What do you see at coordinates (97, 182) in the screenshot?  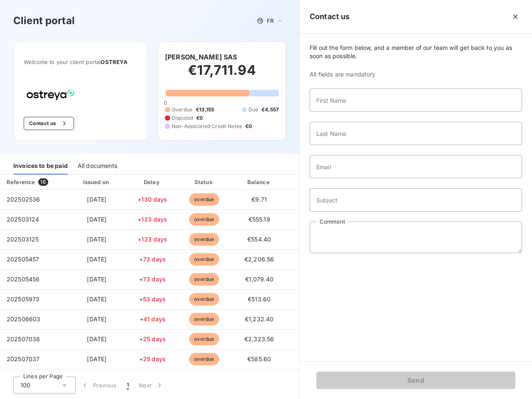 I see `div: Issued on` at bounding box center [97, 182].